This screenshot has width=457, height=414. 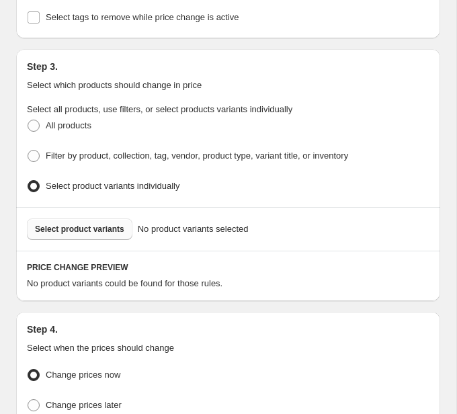 I want to click on span: Select tags to remove while price change is active, so click(x=143, y=17).